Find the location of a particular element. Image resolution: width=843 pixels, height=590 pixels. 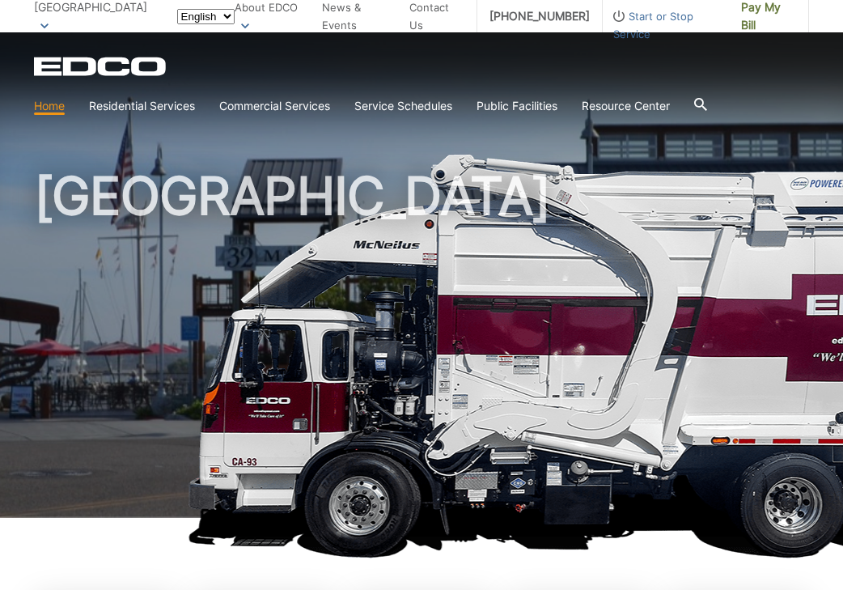

a: EDCD logo. Return to the homepage. is located at coordinates (101, 66).